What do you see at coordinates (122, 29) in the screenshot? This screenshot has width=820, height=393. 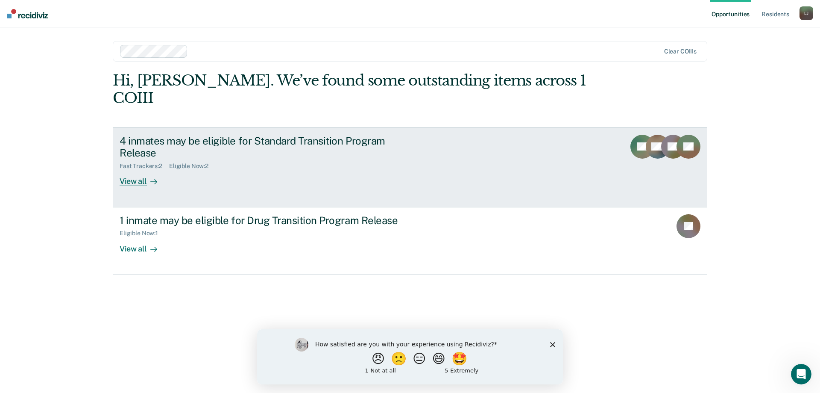 I see `button: 1` at bounding box center [122, 29].